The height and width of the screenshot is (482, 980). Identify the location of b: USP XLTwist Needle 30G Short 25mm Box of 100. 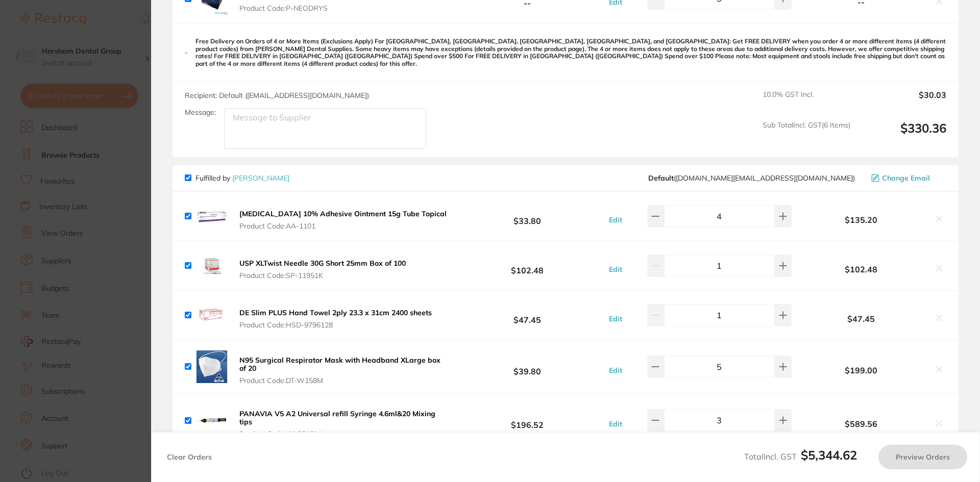
(323, 264).